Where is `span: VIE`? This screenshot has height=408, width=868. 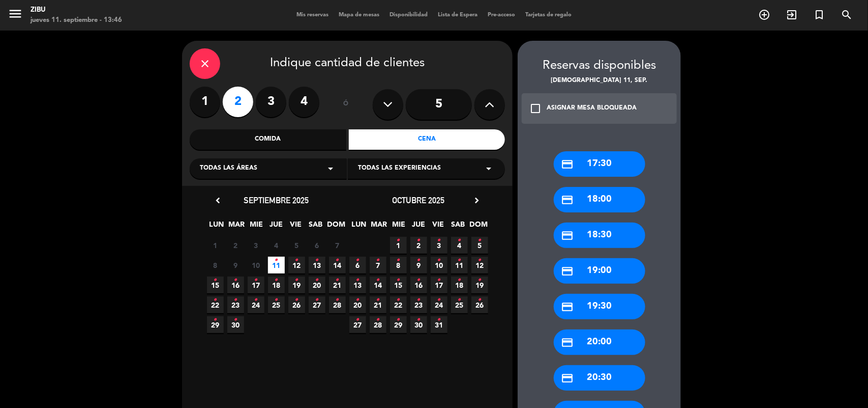
span: VIE is located at coordinates (438, 226).